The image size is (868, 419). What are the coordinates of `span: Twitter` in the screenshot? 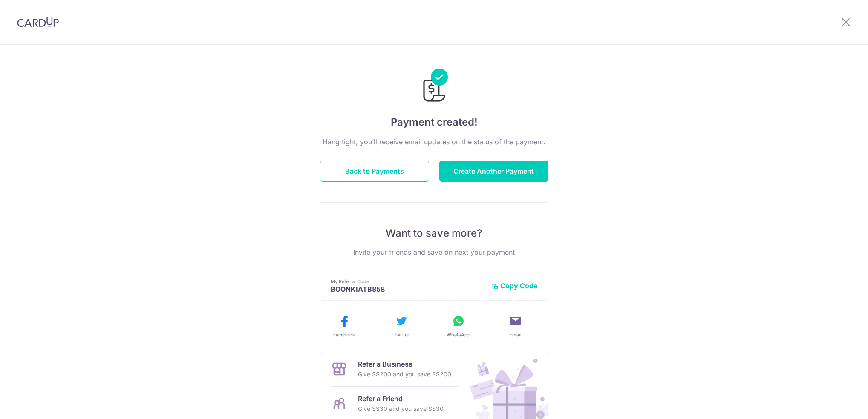 It's located at (401, 335).